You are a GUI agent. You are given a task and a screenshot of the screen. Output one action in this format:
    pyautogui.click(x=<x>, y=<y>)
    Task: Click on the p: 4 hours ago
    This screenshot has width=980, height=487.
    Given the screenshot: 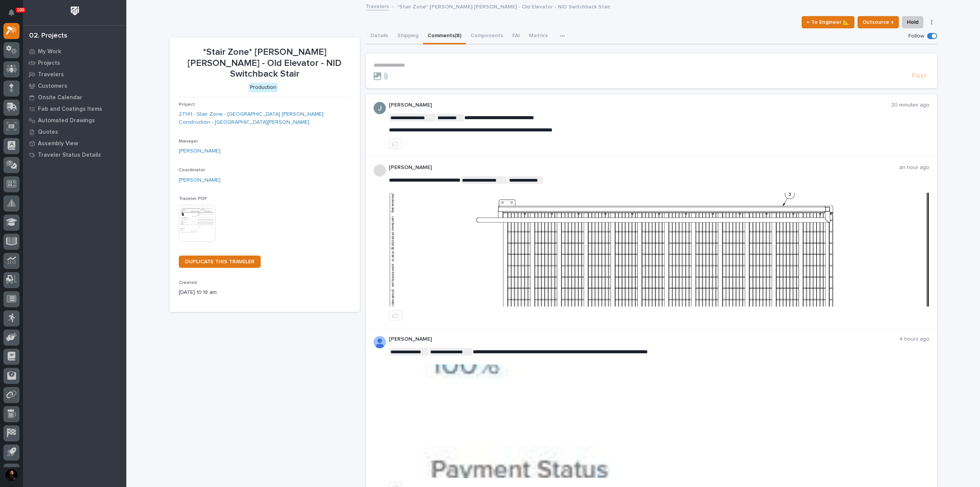 What is the action you would take?
    pyautogui.click(x=915, y=339)
    